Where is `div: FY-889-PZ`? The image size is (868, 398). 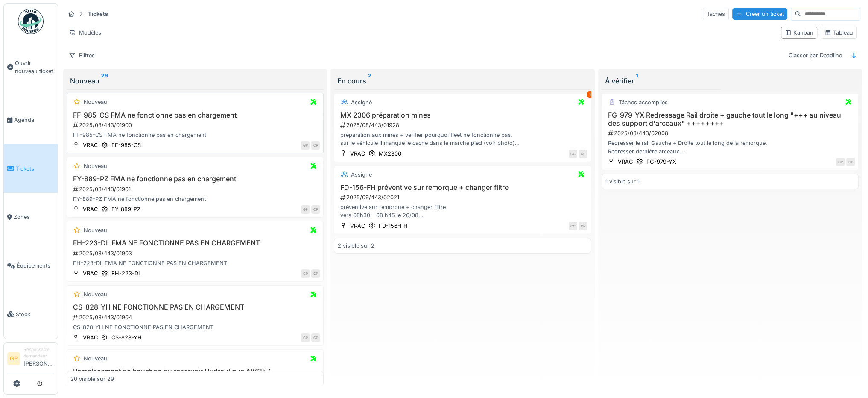
div: FY-889-PZ is located at coordinates (126, 209).